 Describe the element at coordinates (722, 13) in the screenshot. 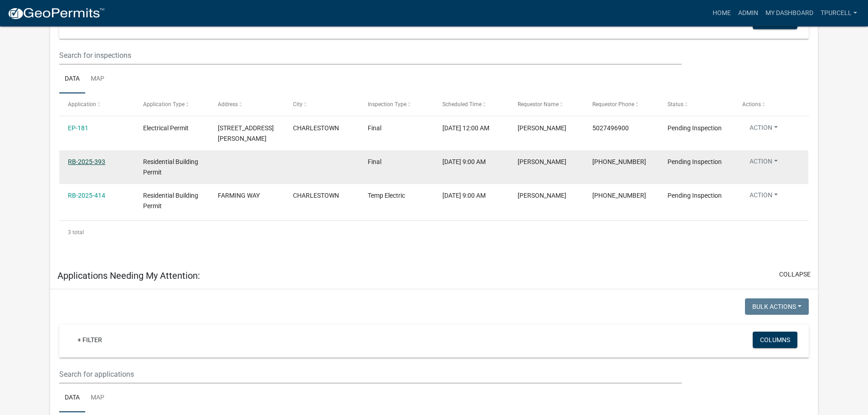

I see `a: Home` at that location.